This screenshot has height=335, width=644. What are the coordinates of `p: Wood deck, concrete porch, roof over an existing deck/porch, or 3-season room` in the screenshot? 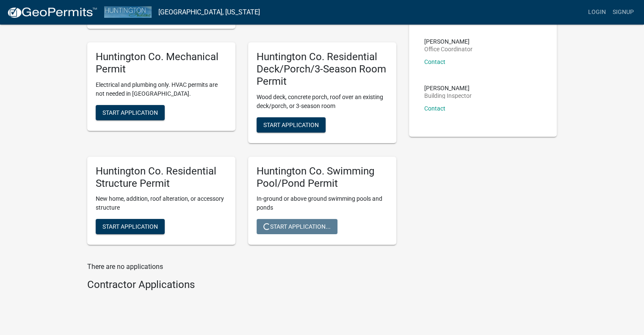 It's located at (322, 102).